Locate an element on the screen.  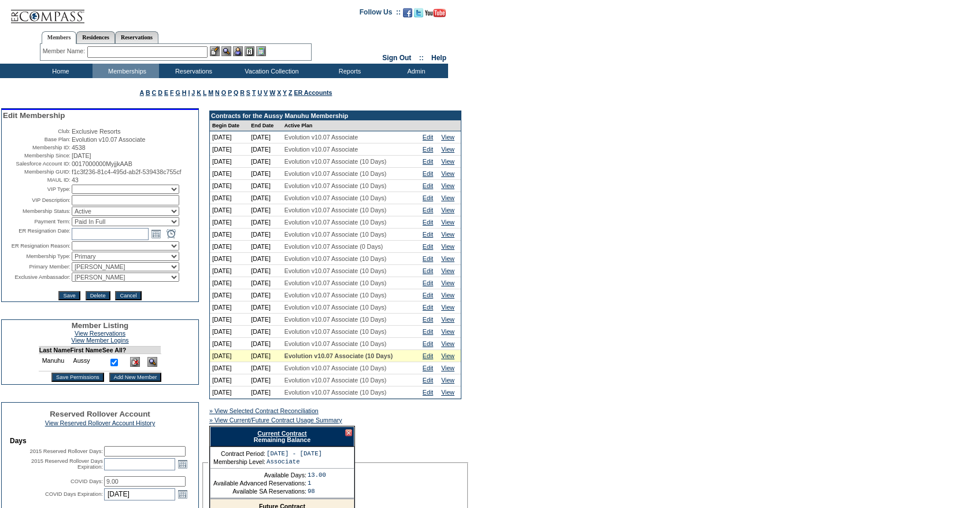
a: R is located at coordinates (242, 93).